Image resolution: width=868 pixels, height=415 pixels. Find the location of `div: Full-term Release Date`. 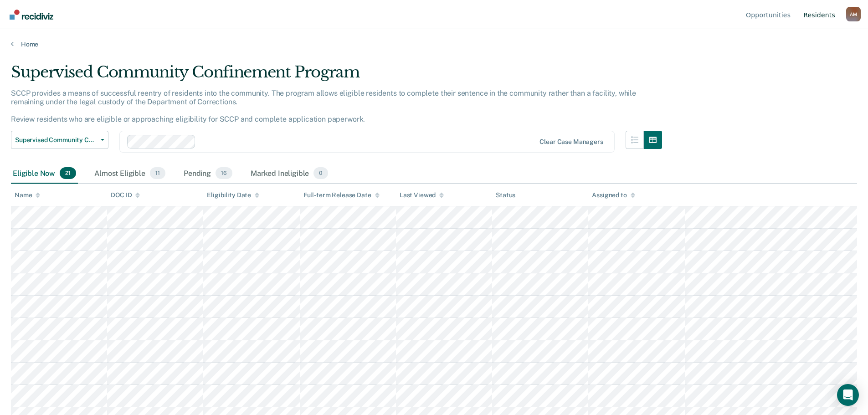

div: Full-term Release Date is located at coordinates (341, 195).